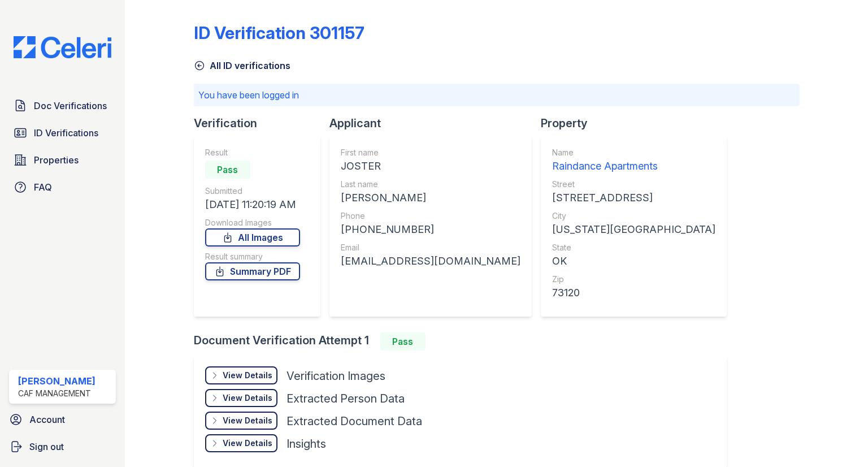 The height and width of the screenshot is (467, 868). Describe the element at coordinates (62, 447) in the screenshot. I see `a: Sign out` at that location.